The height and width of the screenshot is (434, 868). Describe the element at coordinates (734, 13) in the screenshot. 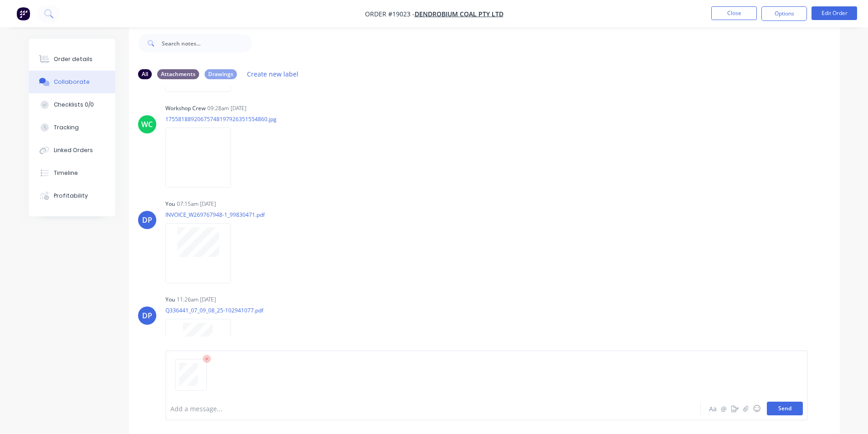

I see `button: Close` at that location.